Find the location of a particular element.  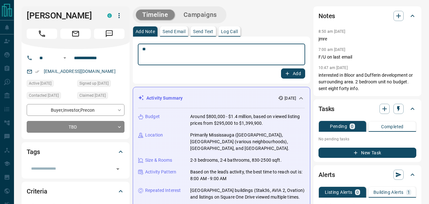

p: Based on the lead's activity, the best time to reach out is: 8:00 AM - 9:00 AM is located at coordinates (247, 175).